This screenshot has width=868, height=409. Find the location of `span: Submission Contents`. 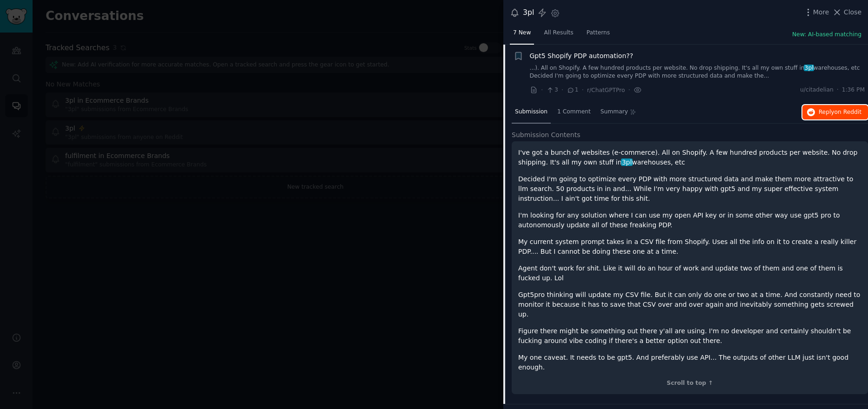

span: Submission Contents is located at coordinates (546, 135).